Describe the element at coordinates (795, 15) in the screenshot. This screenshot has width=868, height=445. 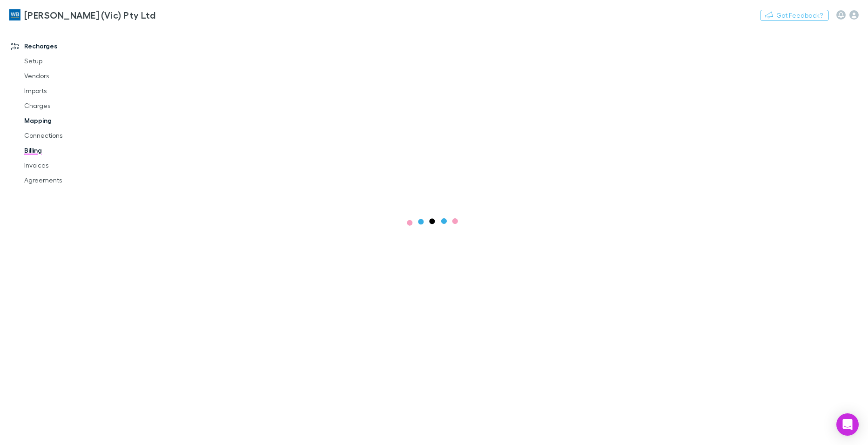
I see `button: Got Feedback?` at that location.